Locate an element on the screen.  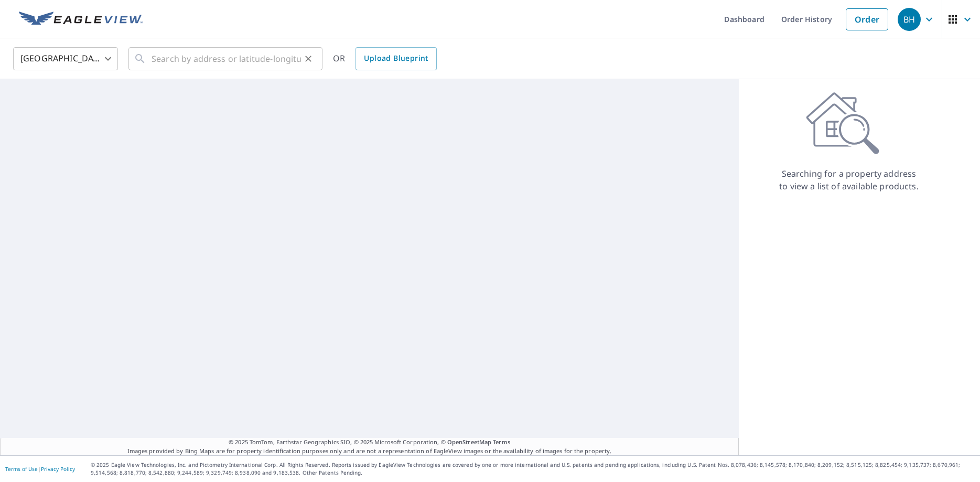
a: Upload Blueprint is located at coordinates (396, 59).